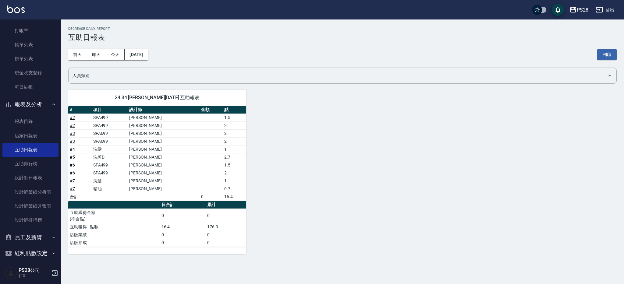 This screenshot has width=624, height=284. What do you see at coordinates (30, 238) in the screenshot?
I see `button: 員工及薪資` at bounding box center [30, 238].